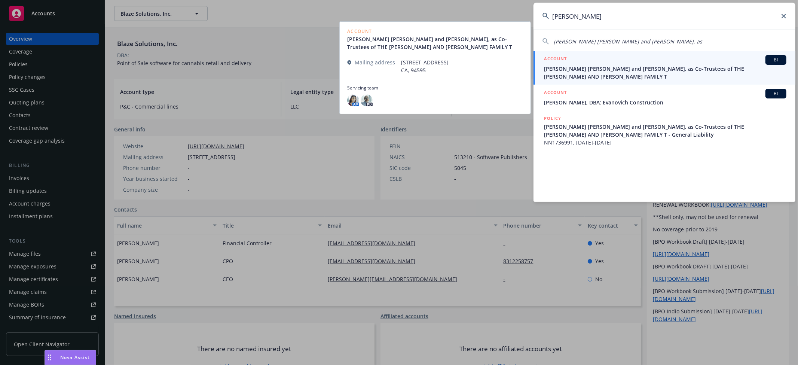 The image size is (798, 365). Describe the element at coordinates (49, 357) in the screenshot. I see `div: Drag to move` at that location.